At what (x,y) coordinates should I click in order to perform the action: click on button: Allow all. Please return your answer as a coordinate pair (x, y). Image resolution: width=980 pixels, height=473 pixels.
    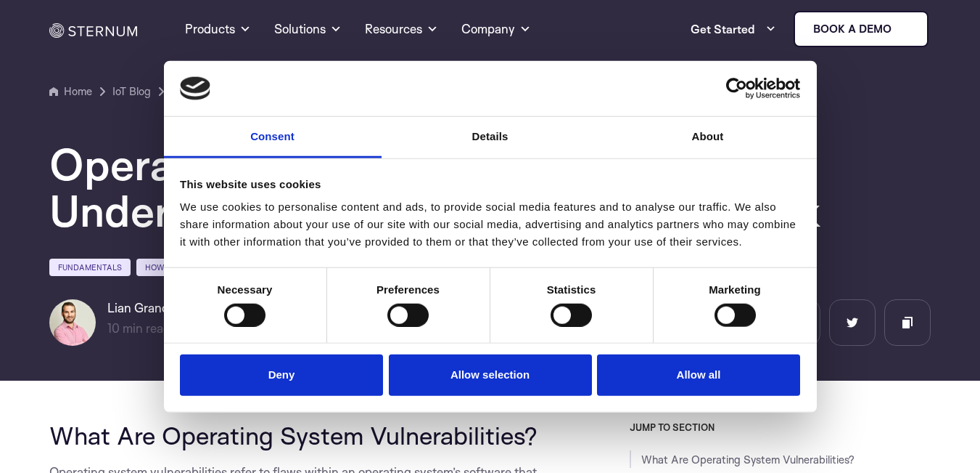
    Looking at the image, I should click on (699, 375).